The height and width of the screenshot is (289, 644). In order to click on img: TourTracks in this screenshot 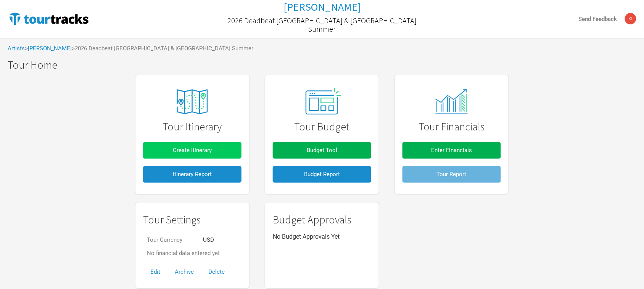, I will do `click(49, 19)`.